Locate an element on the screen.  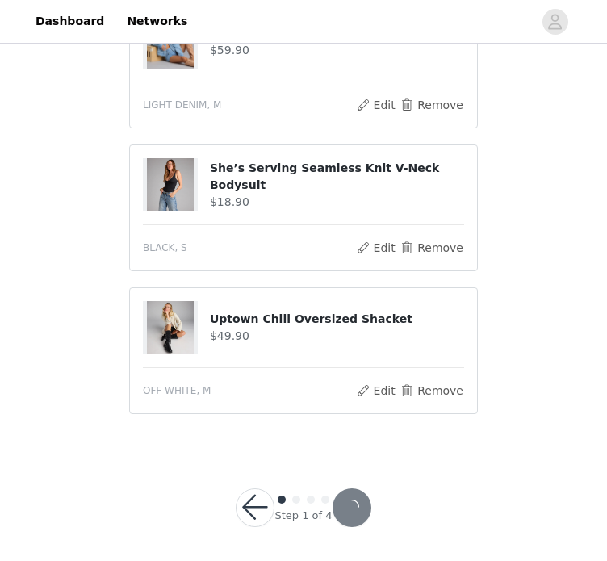
h4: She’s Serving Seamless Knit V-Neck Bodysuit is located at coordinates (337, 177).